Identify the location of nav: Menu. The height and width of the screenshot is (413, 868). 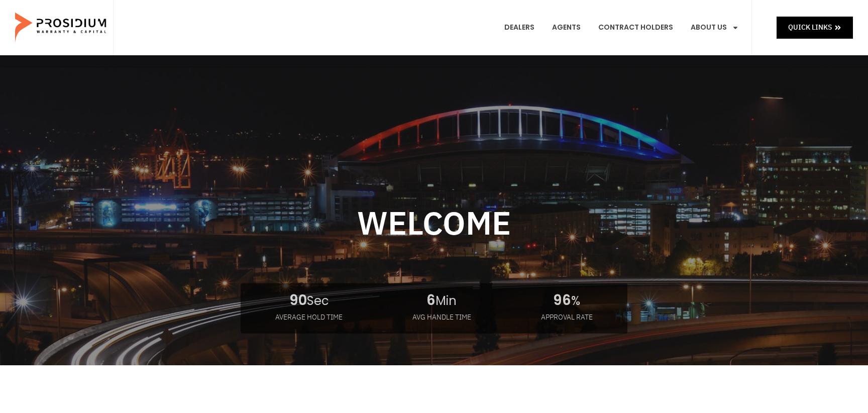
(622, 28).